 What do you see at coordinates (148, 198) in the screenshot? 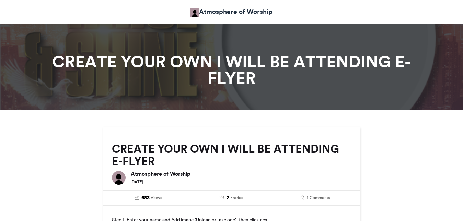
I see `a: 683 Views` at bounding box center [148, 198].